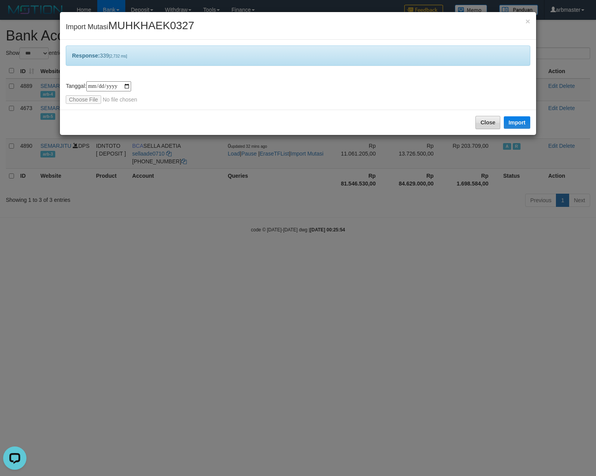  What do you see at coordinates (517, 122) in the screenshot?
I see `button: Import` at bounding box center [517, 122].